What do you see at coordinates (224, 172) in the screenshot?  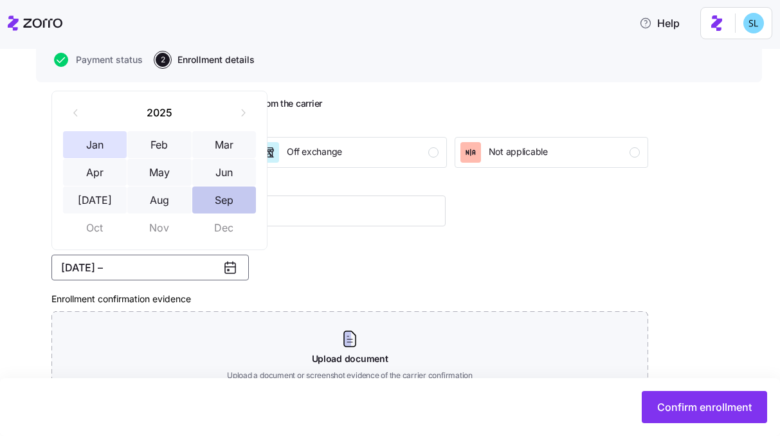 I see `button: Jun` at bounding box center [224, 172].